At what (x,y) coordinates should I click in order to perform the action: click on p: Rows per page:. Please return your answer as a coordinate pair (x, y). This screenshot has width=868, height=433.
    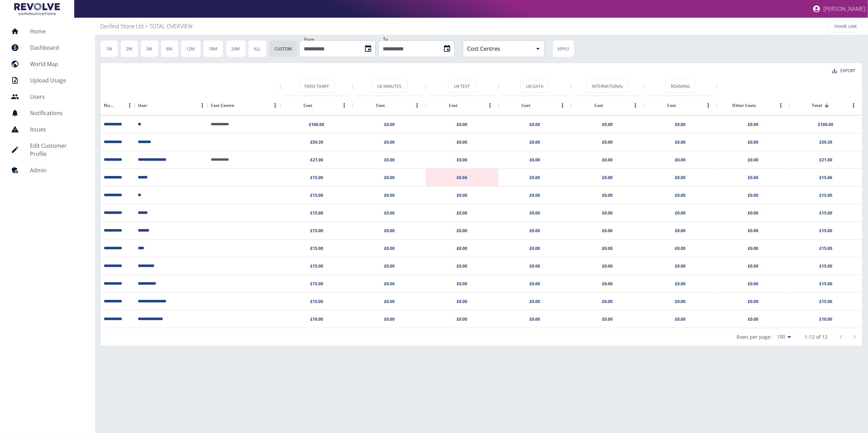
    Looking at the image, I should click on (754, 337).